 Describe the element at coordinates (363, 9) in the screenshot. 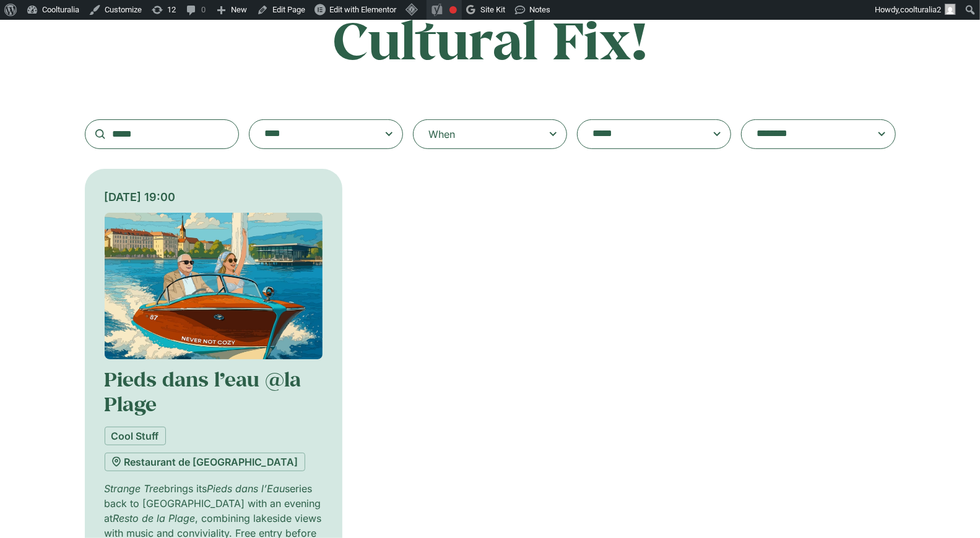

I see `span: Edit with Elementor` at that location.